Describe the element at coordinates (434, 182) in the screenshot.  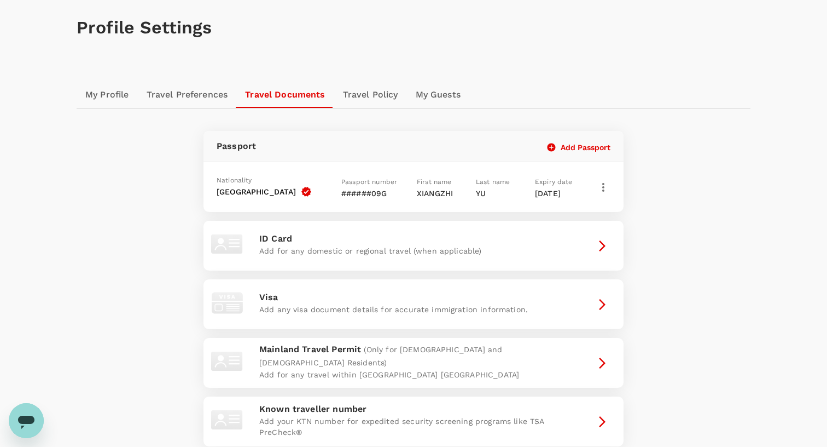
I see `span: First name` at that location.